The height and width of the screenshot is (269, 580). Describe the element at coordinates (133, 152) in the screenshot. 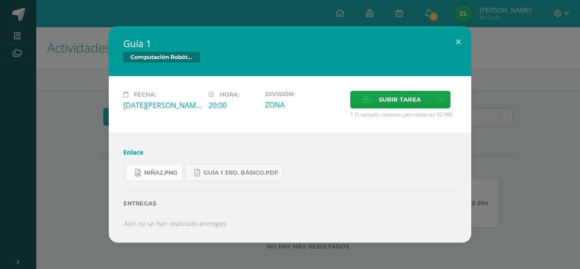

I see `a: Enlace` at that location.